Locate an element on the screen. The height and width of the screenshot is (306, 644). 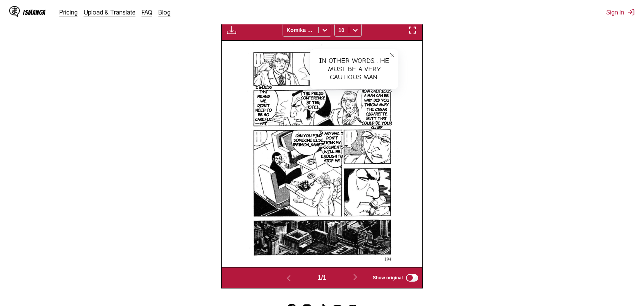
p: I guess that means we didn't need to be so careful yet... is located at coordinates (263, 105).